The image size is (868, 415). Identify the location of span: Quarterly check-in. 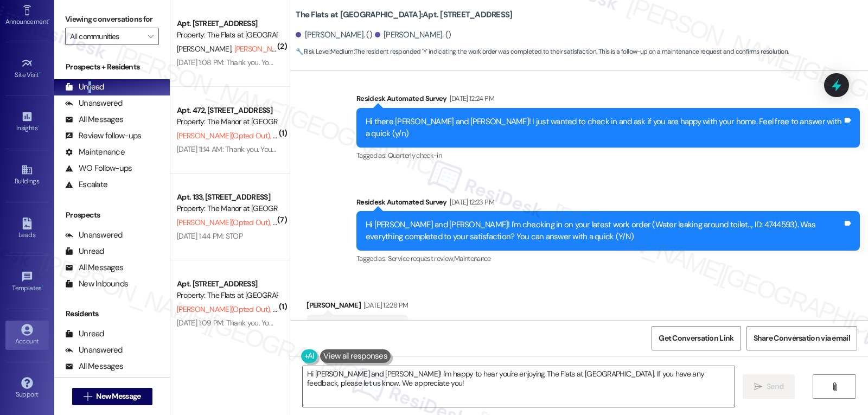
(414, 155).